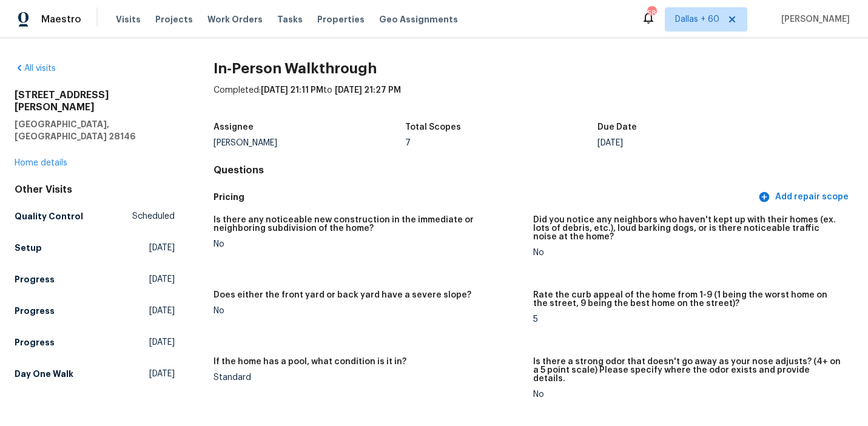 This screenshot has width=868, height=426. What do you see at coordinates (617, 128) in the screenshot?
I see `h5: Due Date` at bounding box center [617, 128].